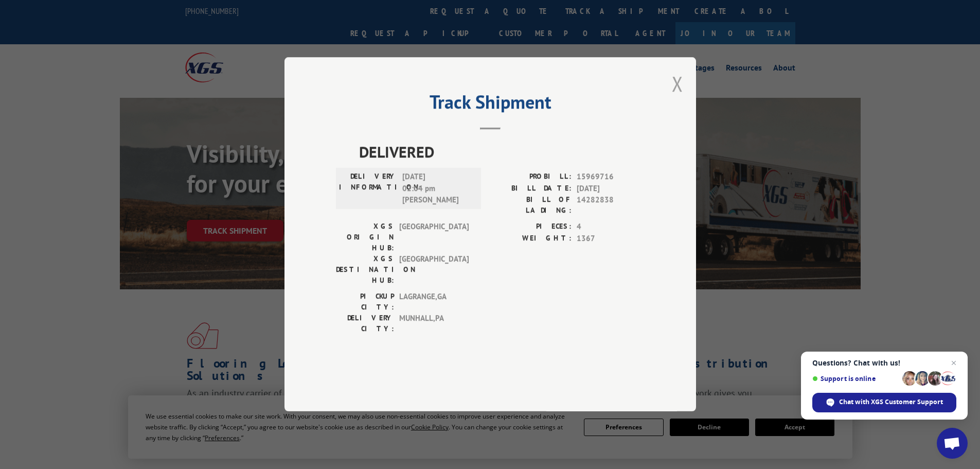 This screenshot has height=469, width=980. Describe the element at coordinates (365, 238) in the screenshot. I see `label: XGS ORIGIN HUB:` at that location.